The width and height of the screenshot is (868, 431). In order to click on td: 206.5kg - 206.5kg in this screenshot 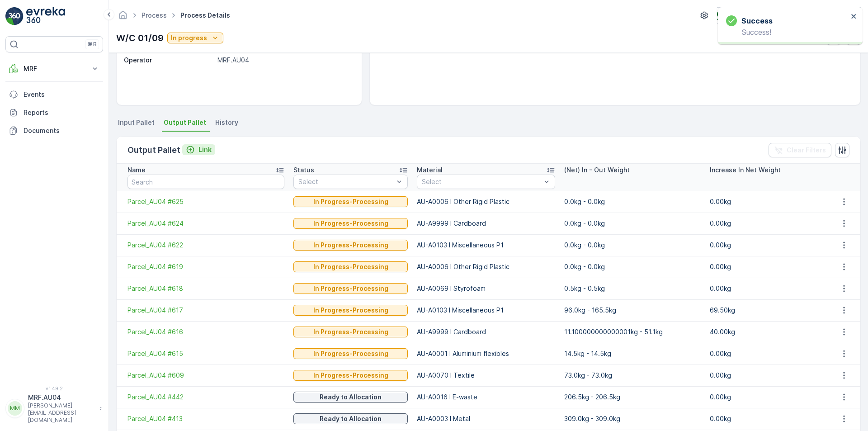, I will do `click(632, 398)`.